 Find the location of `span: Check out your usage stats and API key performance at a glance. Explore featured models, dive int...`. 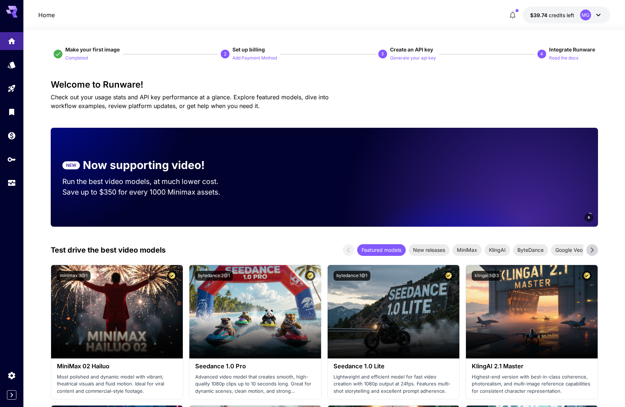

span: Check out your usage stats and API key performance at a glance. Explore featured models, dive int... is located at coordinates (190, 101).